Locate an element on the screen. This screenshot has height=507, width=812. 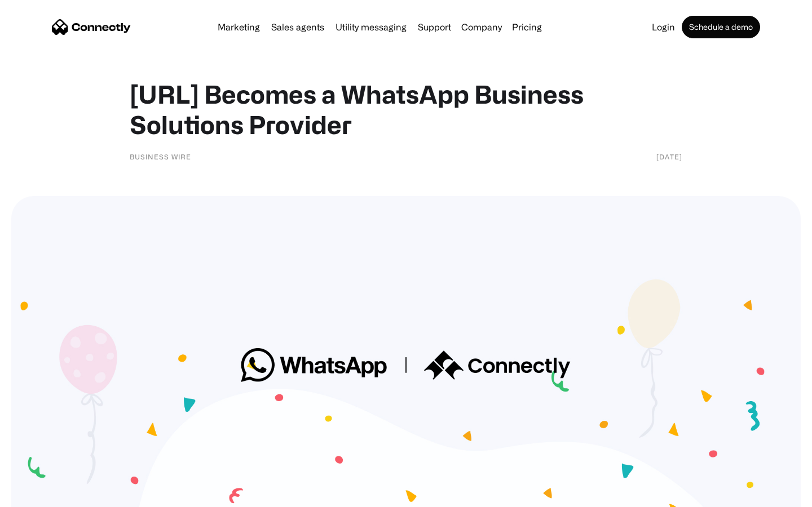
a: Sales agents is located at coordinates (297, 27).